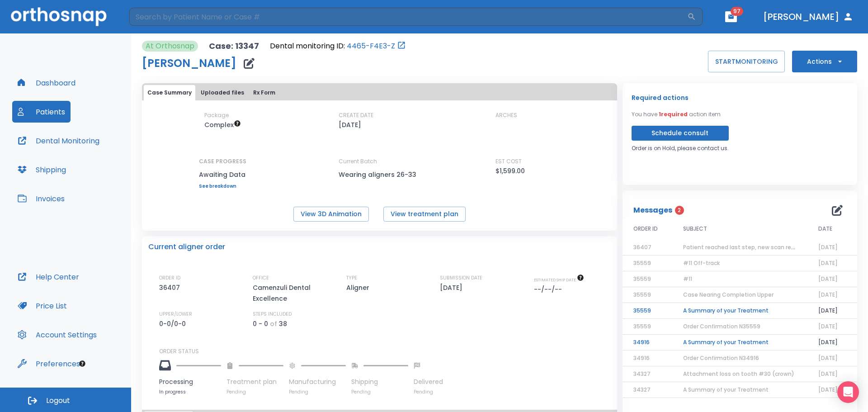 This screenshot has width=868, height=412. What do you see at coordinates (49, 364) in the screenshot?
I see `button: Preferences` at bounding box center [49, 364].